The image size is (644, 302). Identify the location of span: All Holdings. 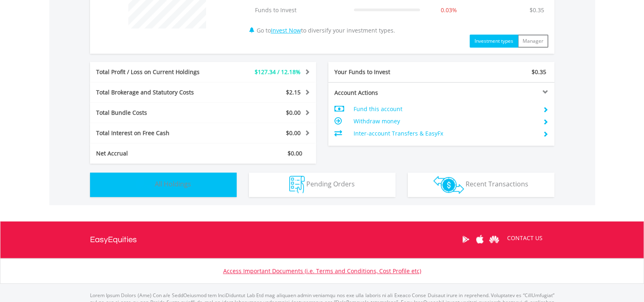
(173, 184).